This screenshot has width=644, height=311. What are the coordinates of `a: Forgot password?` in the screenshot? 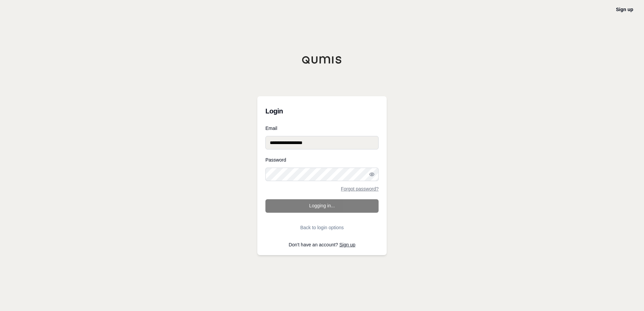 It's located at (360, 189).